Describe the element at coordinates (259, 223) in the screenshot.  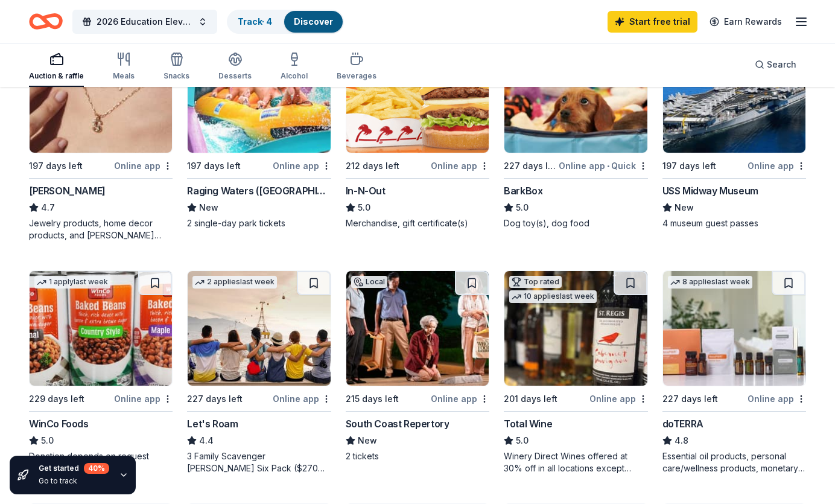
I see `div: 2 single-day park tickets` at that location.